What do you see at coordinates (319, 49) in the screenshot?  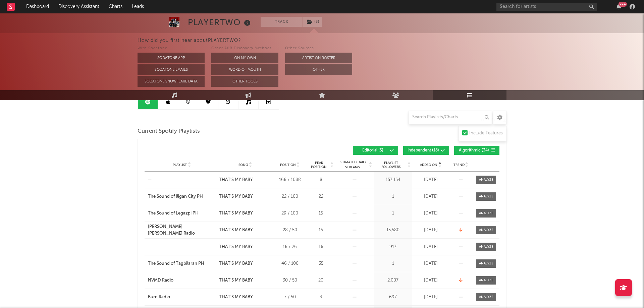 I see `div: Other Sources` at bounding box center [319, 49].